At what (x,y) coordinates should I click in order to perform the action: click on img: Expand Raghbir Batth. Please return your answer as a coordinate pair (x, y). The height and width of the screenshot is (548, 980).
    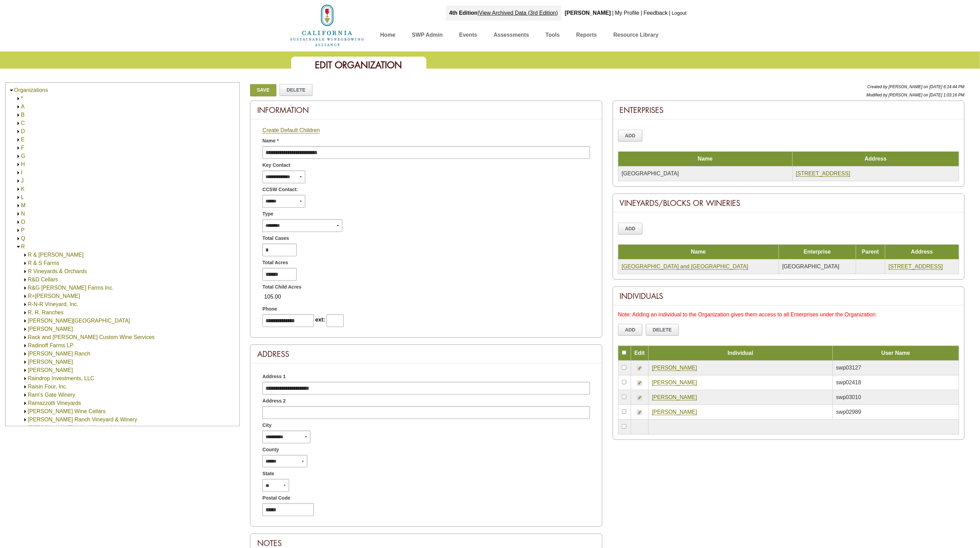
    Looking at the image, I should click on (25, 370).